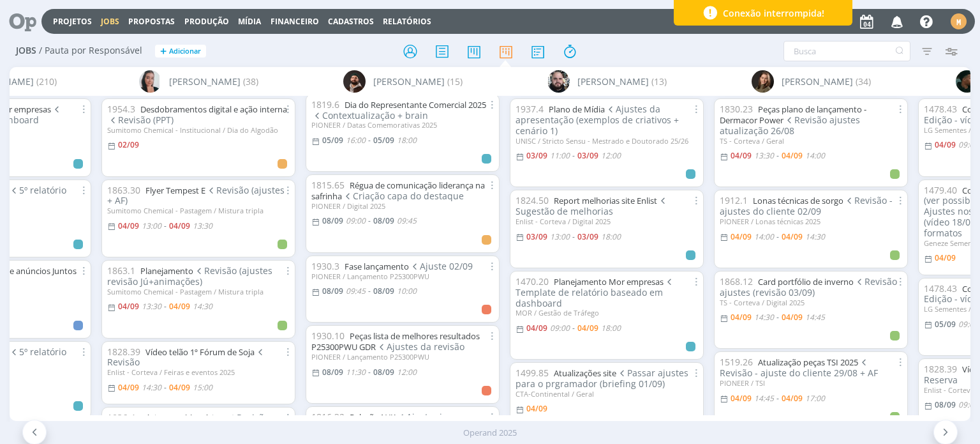  Describe the element at coordinates (185, 51) in the screenshot. I see `span: Adicionar` at that location.